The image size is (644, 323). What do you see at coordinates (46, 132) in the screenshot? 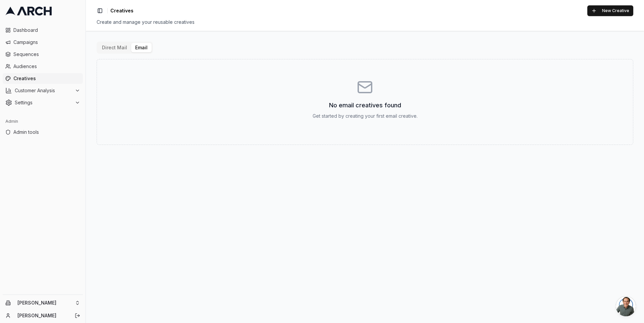
I see `span: Admin tools` at bounding box center [46, 132].